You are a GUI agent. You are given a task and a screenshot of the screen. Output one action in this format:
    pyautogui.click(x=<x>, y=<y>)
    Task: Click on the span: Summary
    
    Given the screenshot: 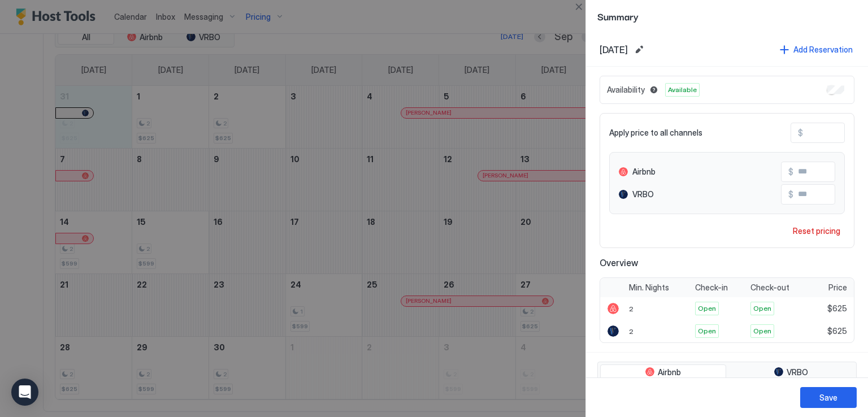 What is the action you would take?
    pyautogui.click(x=727, y=16)
    